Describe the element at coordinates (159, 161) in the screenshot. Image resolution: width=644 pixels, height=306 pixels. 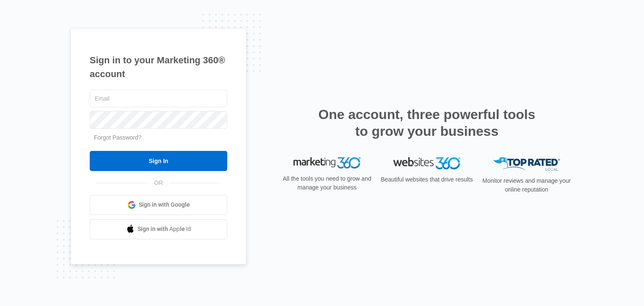
I see `input: Sign In` at that location.